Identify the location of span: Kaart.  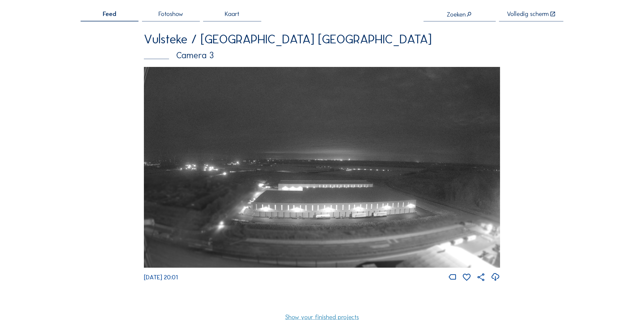
(232, 14).